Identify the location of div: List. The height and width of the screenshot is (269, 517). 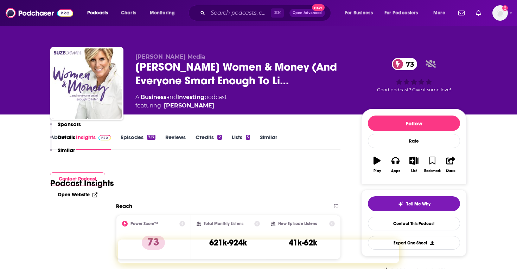
(414, 171).